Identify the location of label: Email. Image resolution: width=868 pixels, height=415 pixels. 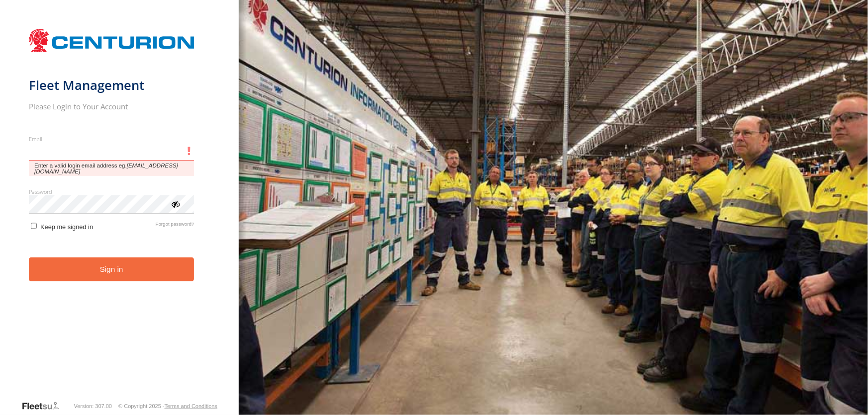
(111, 139).